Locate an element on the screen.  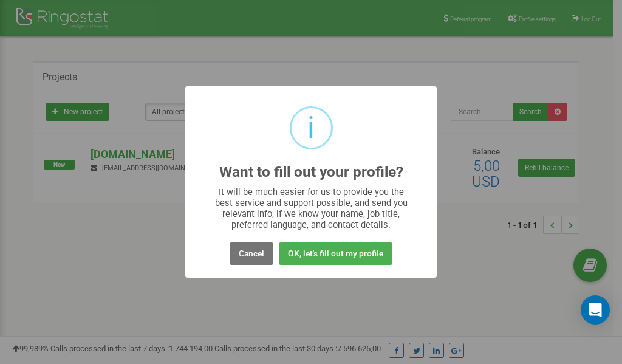
div: It will be much easier for us to provide you the best service and support possible, and send you ... is located at coordinates (311, 208).